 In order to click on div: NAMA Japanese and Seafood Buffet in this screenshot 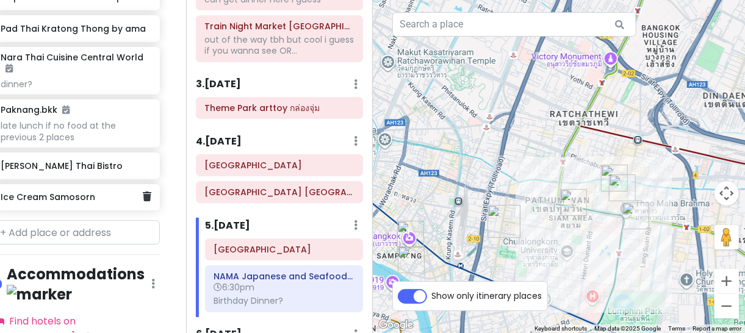, I will do `click(615, 178)`.